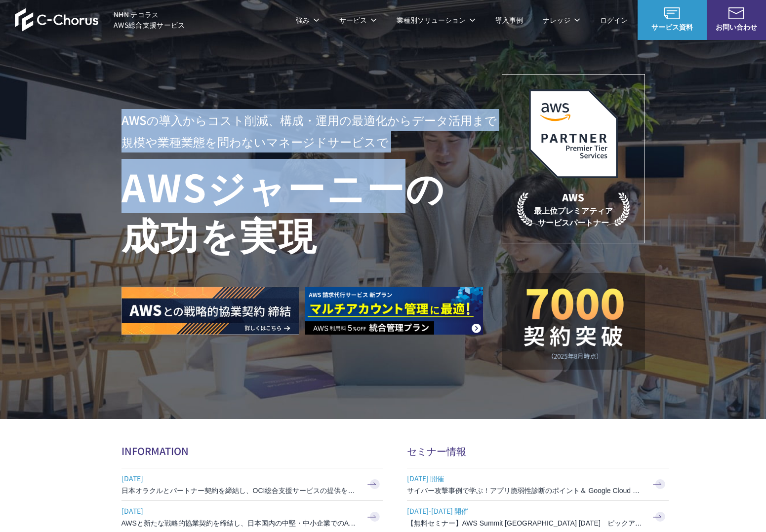 Image resolution: width=766 pixels, height=532 pixels. I want to click on p: 業種別ソリューション, so click(436, 20).